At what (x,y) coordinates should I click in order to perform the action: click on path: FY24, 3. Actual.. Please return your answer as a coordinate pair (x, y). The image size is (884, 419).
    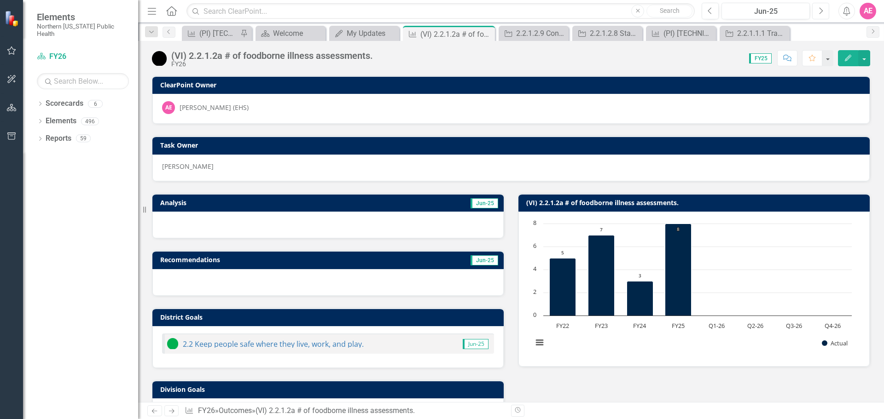
    Looking at the image, I should click on (640, 299).